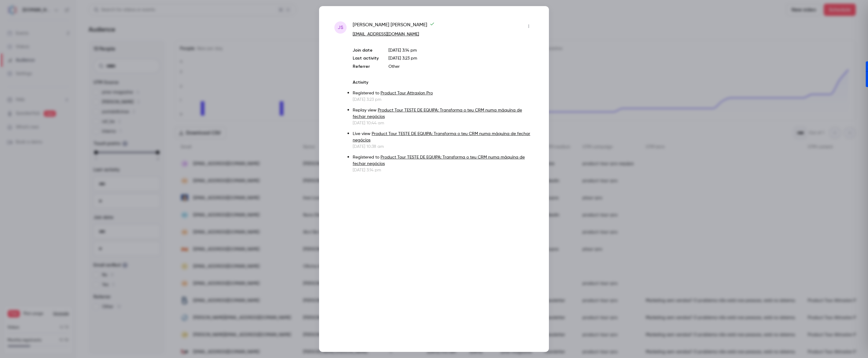 This screenshot has width=868, height=358. I want to click on p: Referrer, so click(365, 67).